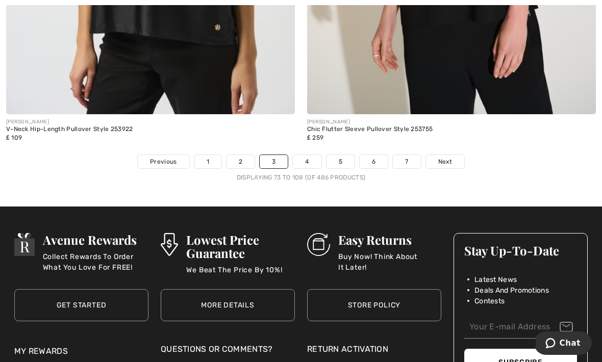 Image resolution: width=602 pixels, height=362 pixels. What do you see at coordinates (374, 305) in the screenshot?
I see `a: Store Policy` at bounding box center [374, 305].